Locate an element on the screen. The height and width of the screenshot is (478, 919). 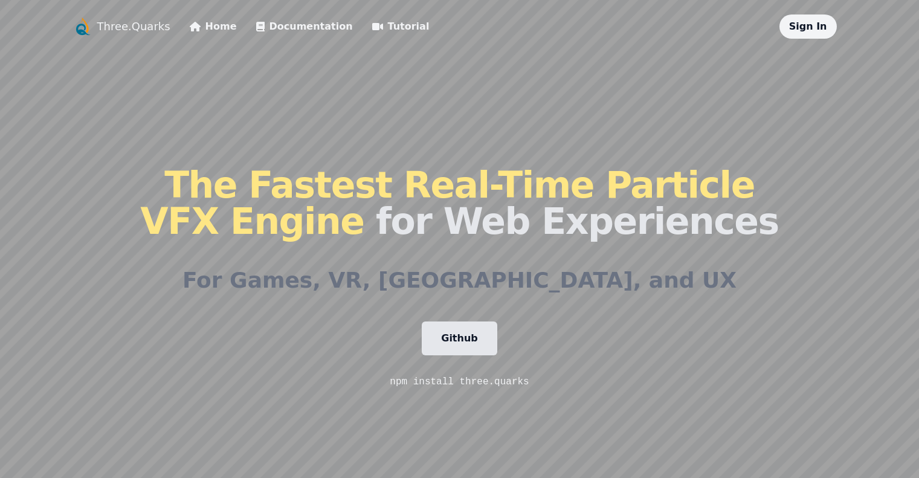
code: npm install three.quarks is located at coordinates (459, 382).